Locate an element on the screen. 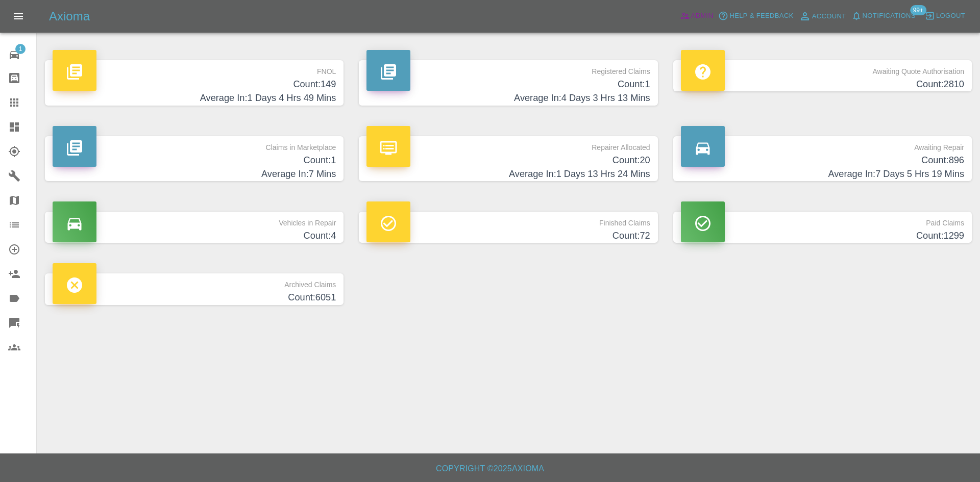 This screenshot has height=482, width=980. a: Admin is located at coordinates (697, 16).